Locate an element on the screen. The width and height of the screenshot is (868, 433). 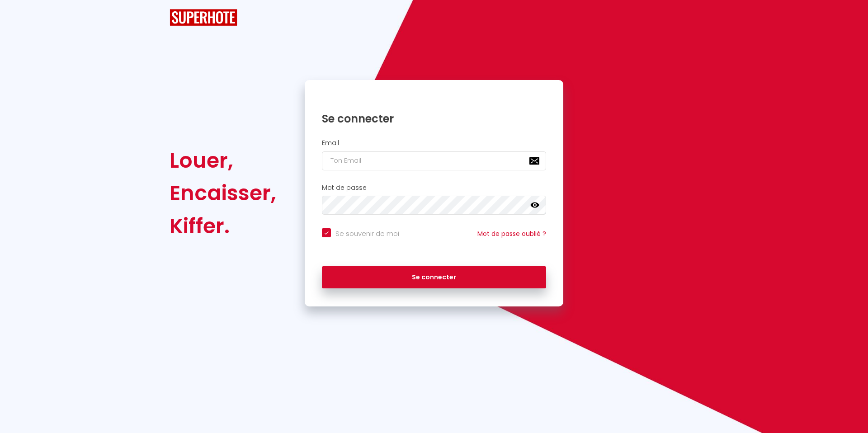
a: Mot de passe oublié ? is located at coordinates (512, 234).